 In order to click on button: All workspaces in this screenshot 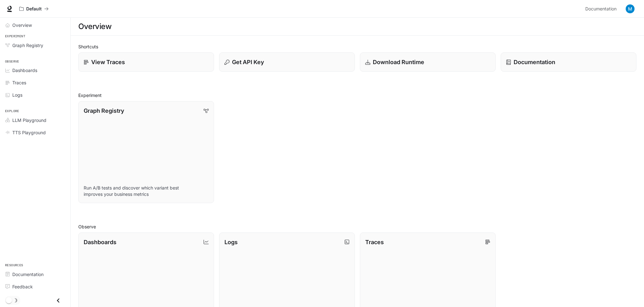, I will do `click(34, 9)`.